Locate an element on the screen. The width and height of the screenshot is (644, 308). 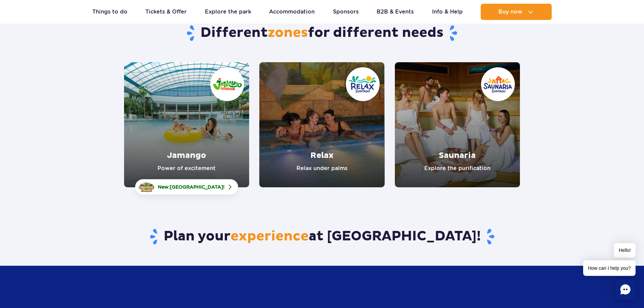
span: experience is located at coordinates (269, 236).